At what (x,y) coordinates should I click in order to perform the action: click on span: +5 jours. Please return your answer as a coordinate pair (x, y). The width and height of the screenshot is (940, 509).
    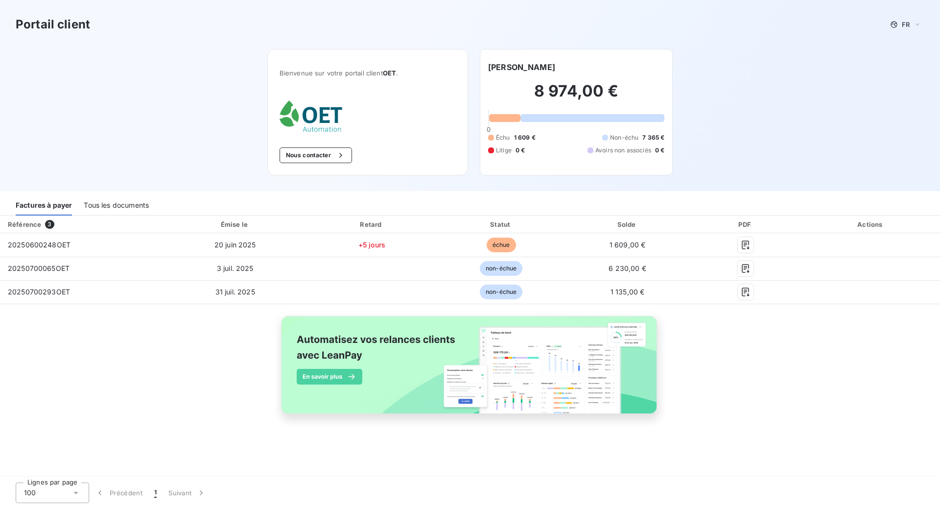
    Looking at the image, I should click on (372, 244).